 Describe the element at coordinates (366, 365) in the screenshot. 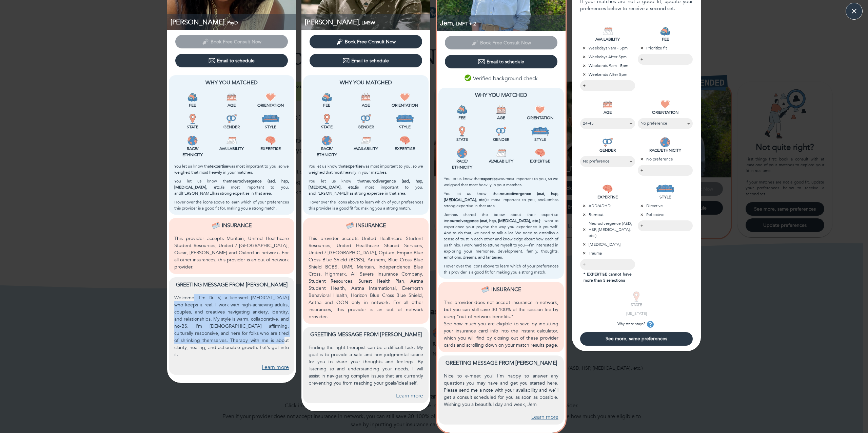

I see `p: Finding the right therapist can be a difficult task. My goal is to provide a safe and non-judgmen...` at that location.